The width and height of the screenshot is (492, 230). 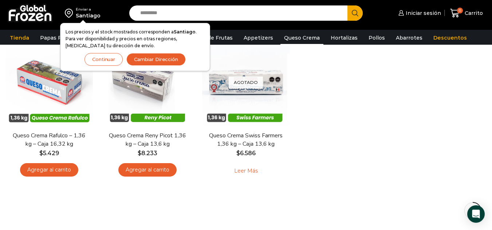 What do you see at coordinates (246, 140) in the screenshot?
I see `a: Queso Crema Swiss Farmers 1,36 kg – Caja 13,6 kg` at bounding box center [246, 140].